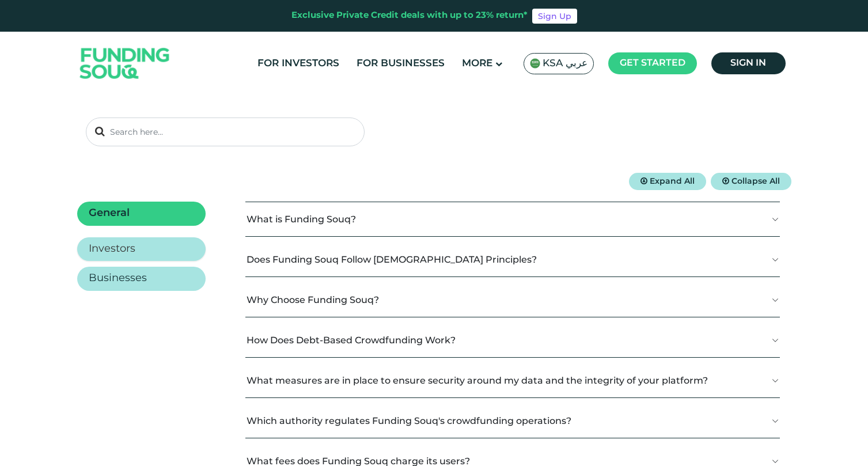 The height and width of the screenshot is (466, 868). I want to click on button: Which authority regulates Funding Souq's crowdfunding operations?, so click(513, 420).